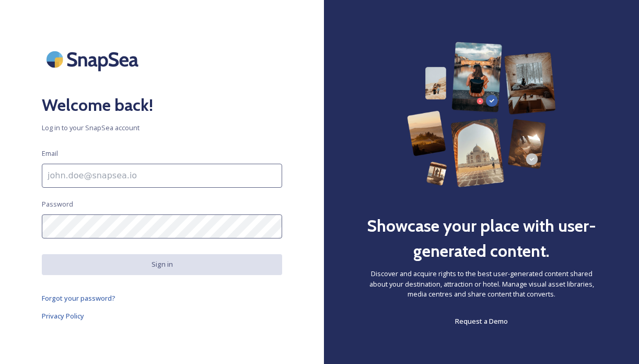 This screenshot has width=639, height=364. I want to click on span: Forgot your password?, so click(78, 298).